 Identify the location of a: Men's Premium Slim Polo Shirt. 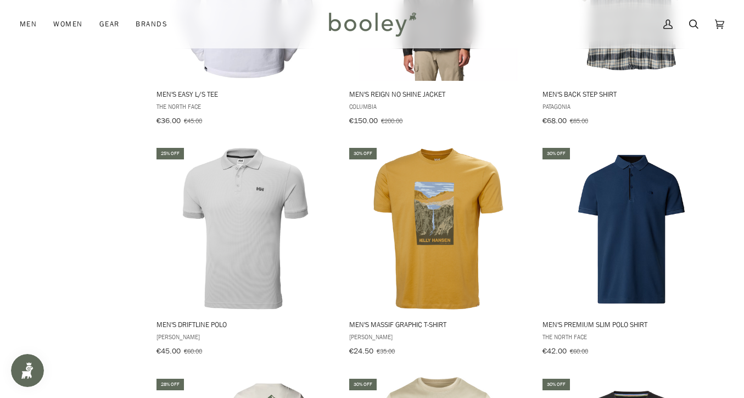
(632, 253).